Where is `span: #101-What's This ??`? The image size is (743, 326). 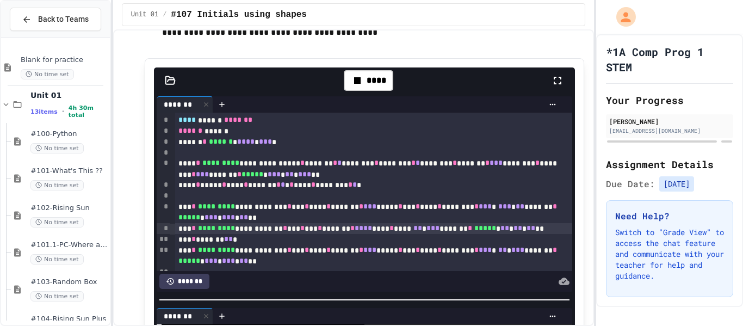
span: #101-What's This ?? is located at coordinates (69, 171).